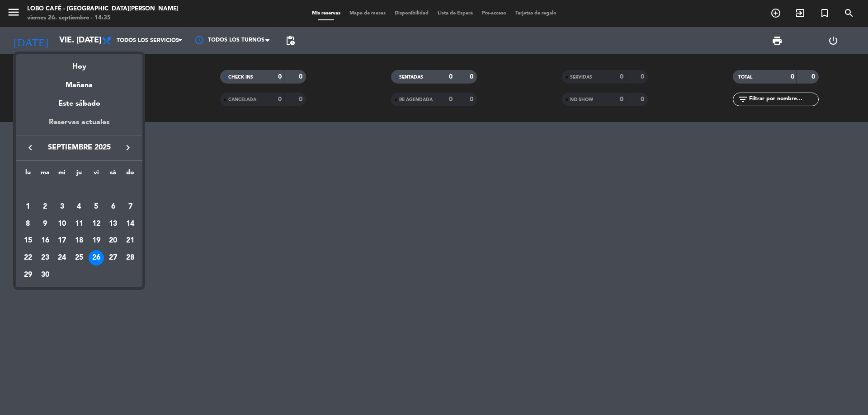 The image size is (868, 415). Describe the element at coordinates (114, 207) in the screenshot. I see `td: 6 de septiembre de 2025` at that location.